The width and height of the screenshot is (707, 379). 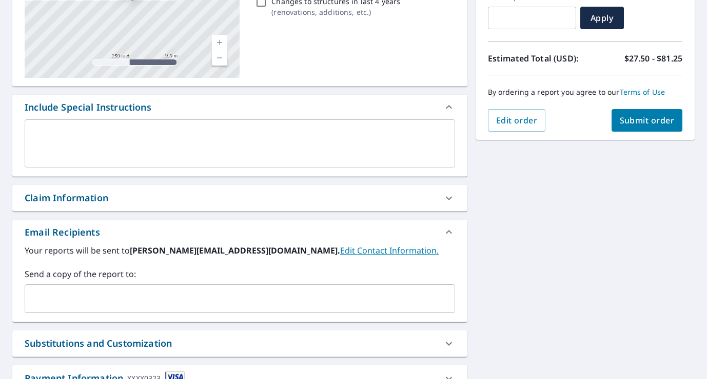 I want to click on a: Current Level 17, Zoom In, so click(x=219, y=43).